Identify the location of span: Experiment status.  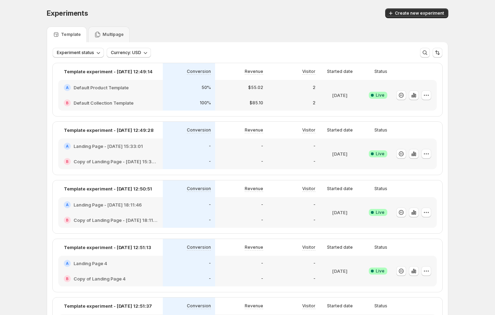
(75, 53).